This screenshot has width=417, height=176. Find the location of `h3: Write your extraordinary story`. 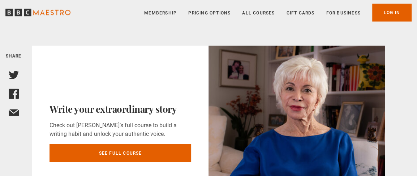

h3: Write your extraordinary story is located at coordinates (120, 109).